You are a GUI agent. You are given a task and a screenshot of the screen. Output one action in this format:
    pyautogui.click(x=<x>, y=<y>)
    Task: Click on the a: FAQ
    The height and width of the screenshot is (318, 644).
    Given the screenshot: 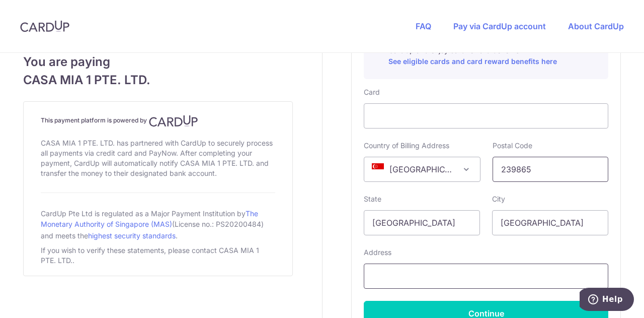 What is the action you would take?
    pyautogui.click(x=423, y=26)
    